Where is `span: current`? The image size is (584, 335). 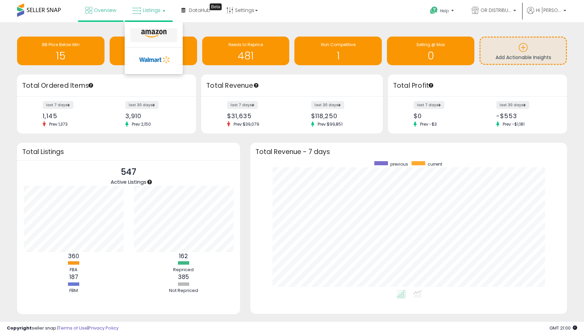 span: current is located at coordinates (435, 164).